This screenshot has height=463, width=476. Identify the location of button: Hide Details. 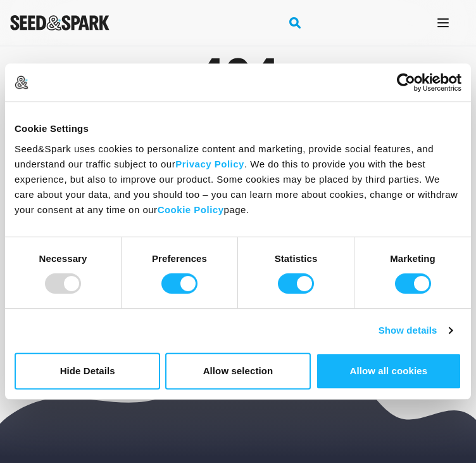
(87, 370).